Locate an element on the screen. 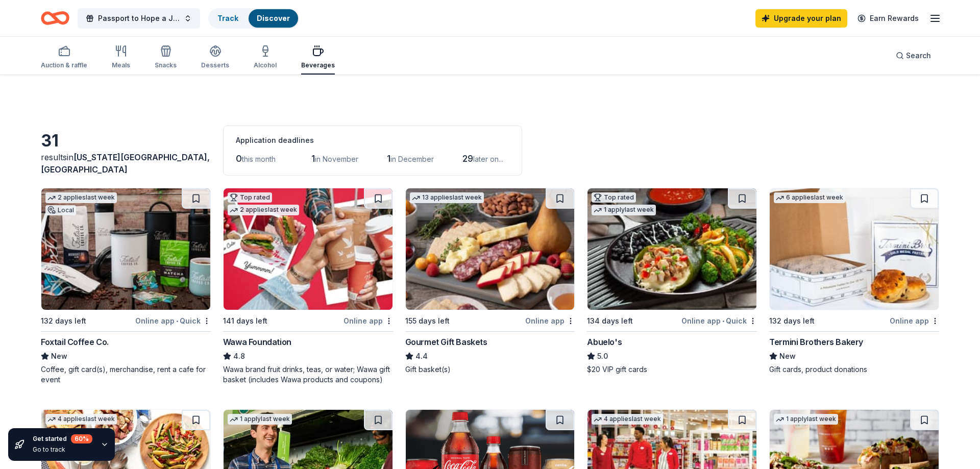 Image resolution: width=980 pixels, height=469 pixels. a: Earn Rewards is located at coordinates (888, 18).